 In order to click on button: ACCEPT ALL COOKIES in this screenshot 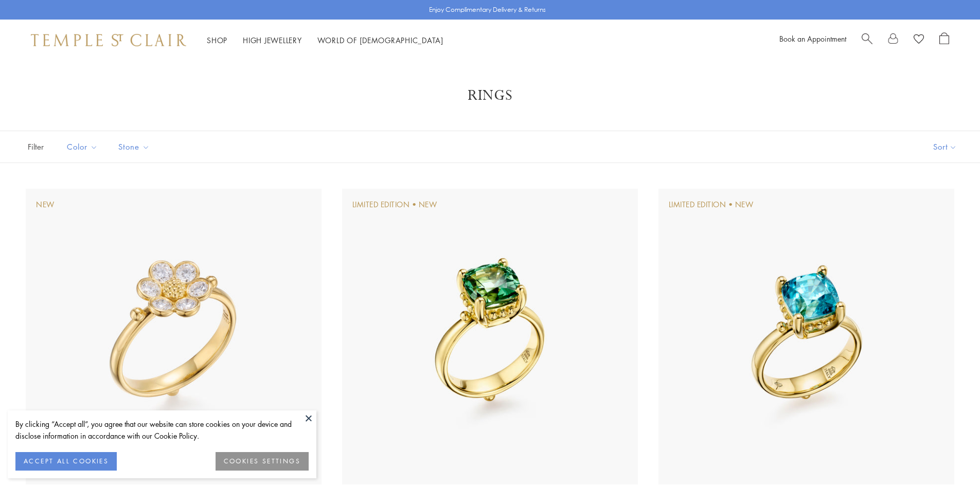, I will do `click(66, 462)`.